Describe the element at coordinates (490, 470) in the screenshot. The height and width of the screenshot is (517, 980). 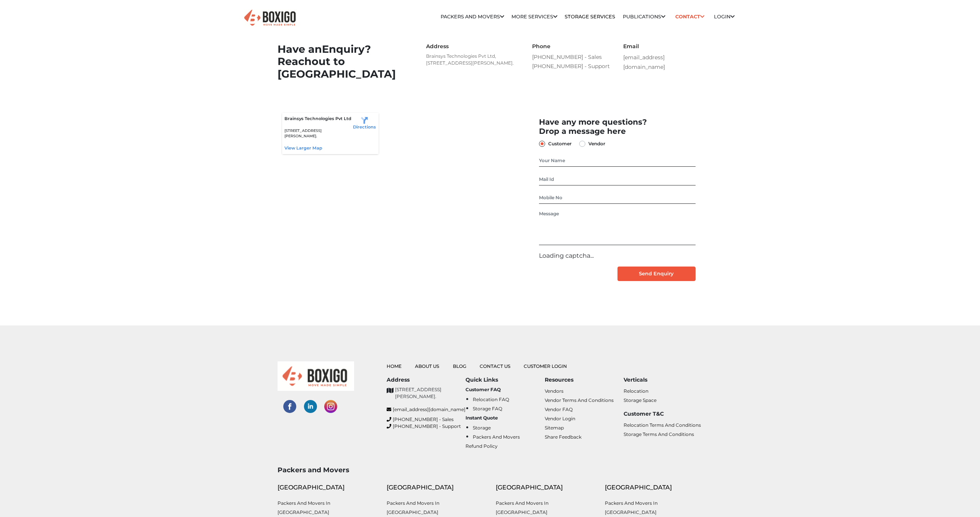
I see `h3: Packers and Movers` at that location.